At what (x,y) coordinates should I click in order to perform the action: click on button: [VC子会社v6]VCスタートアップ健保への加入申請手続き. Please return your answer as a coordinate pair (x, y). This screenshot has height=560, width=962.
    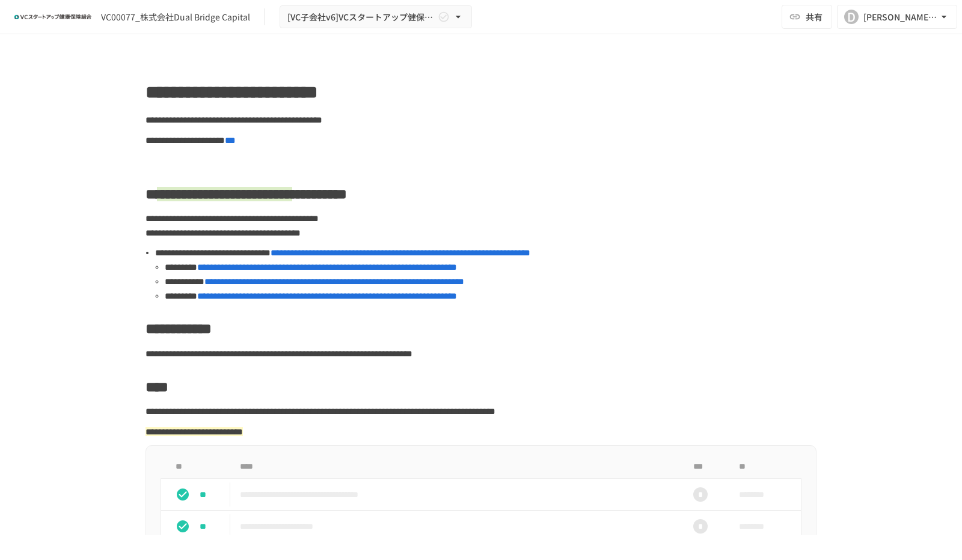
    Looking at the image, I should click on (376, 17).